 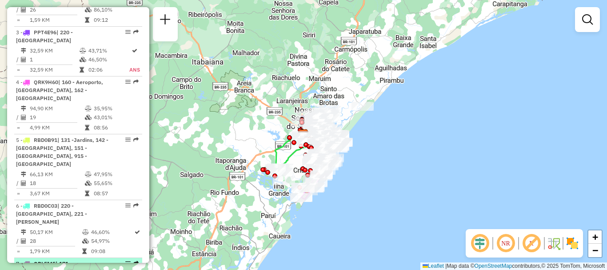 What do you see at coordinates (57, 193) in the screenshot?
I see `td: 3,67 KM` at bounding box center [57, 193].